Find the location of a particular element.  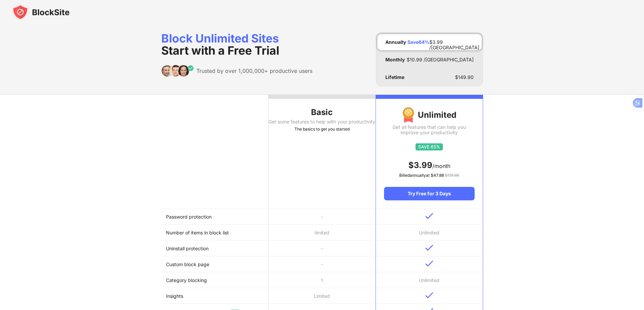

img: img-premium-medal is located at coordinates (408, 115).